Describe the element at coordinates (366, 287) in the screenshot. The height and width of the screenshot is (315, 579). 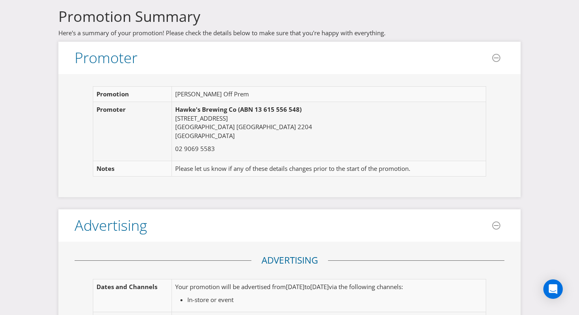
I see `span: via the following channels:` at that location.